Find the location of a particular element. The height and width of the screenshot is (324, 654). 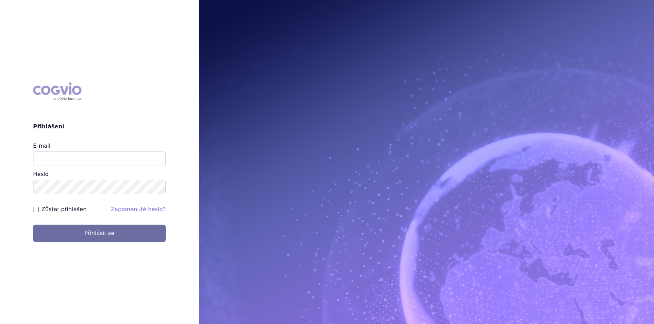

label: E-mail is located at coordinates (42, 146).